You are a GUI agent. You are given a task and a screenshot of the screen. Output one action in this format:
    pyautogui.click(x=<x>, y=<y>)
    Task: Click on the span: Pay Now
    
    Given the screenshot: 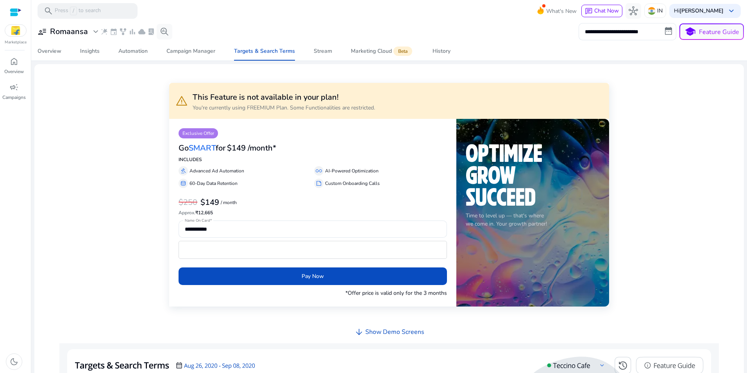 What is the action you would take?
    pyautogui.click(x=313, y=276)
    